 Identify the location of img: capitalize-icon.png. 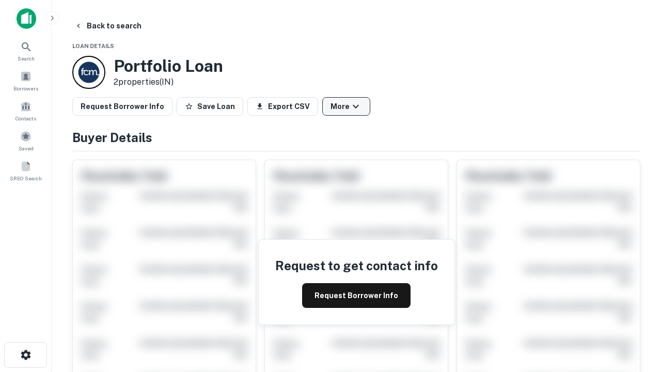
(26, 19).